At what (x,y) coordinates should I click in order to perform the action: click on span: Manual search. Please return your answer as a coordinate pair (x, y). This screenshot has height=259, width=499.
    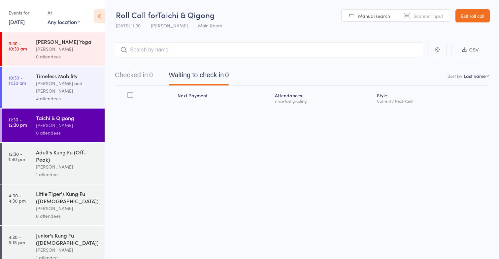
    Looking at the image, I should click on (374, 16).